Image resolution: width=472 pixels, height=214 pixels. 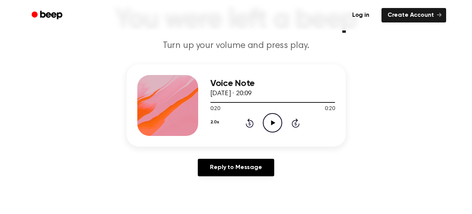 I want to click on a: Create Account, so click(x=414, y=15).